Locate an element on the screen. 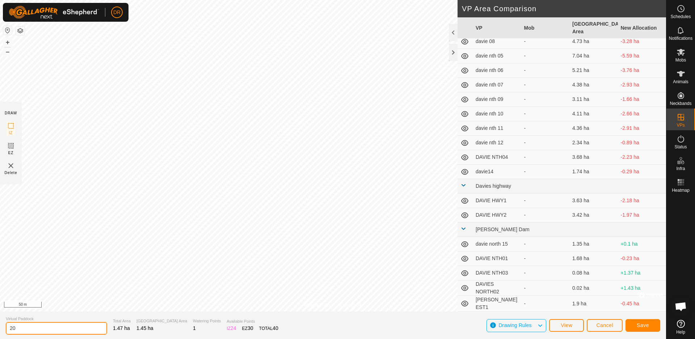  td: 0.08 ha is located at coordinates (593, 273).